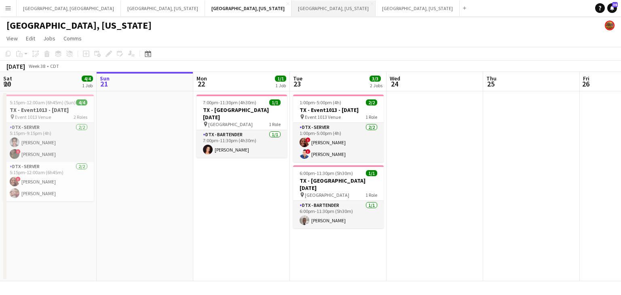  Describe the element at coordinates (12, 38) in the screenshot. I see `a: View` at that location.